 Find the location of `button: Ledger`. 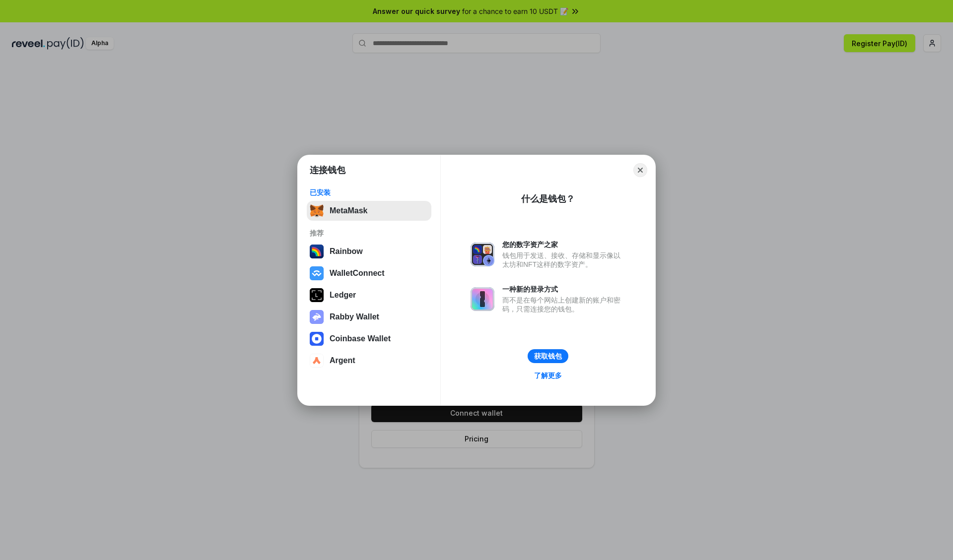

button: Ledger is located at coordinates (369, 295).